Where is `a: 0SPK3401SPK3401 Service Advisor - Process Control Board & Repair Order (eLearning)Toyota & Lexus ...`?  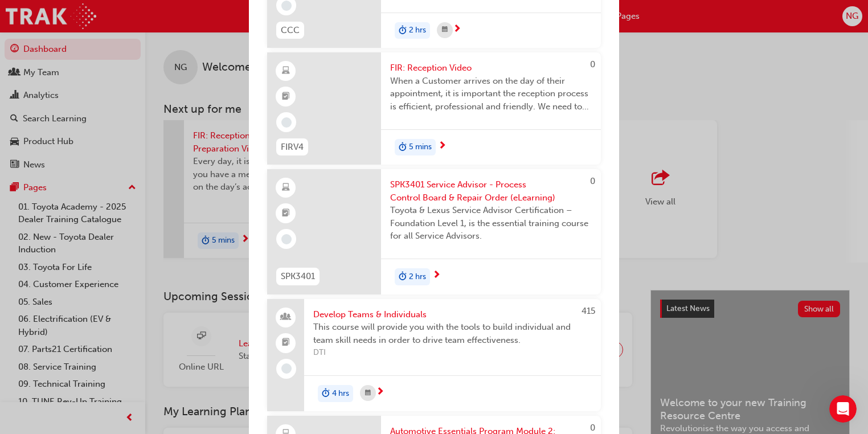
a: 0SPK3401SPK3401 Service Advisor - Process Control Board & Repair Order (eLearning)Toyota & Lexus ... is located at coordinates (434, 232).